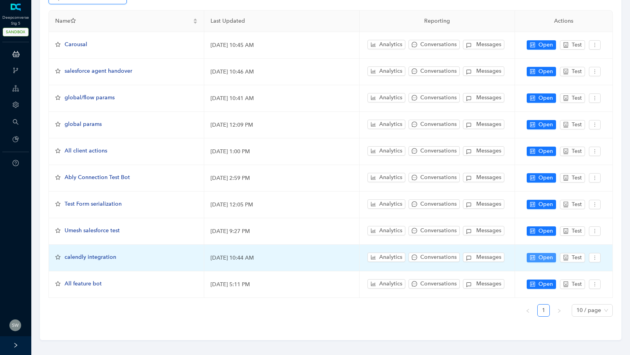 This screenshot has width=630, height=355. I want to click on th: Reporting, so click(437, 21).